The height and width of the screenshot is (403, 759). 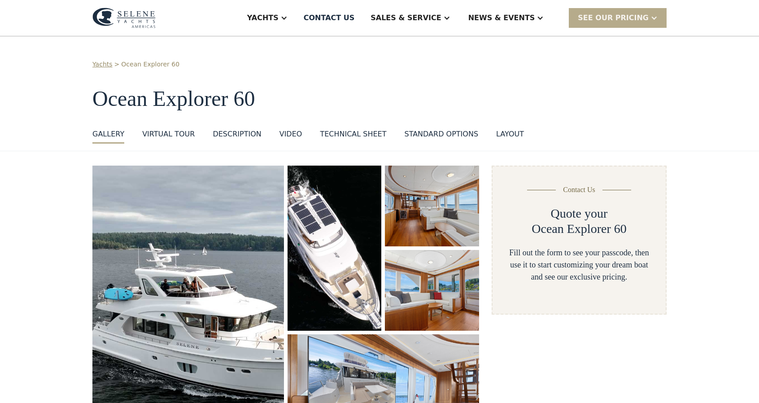 I want to click on div: GALLERY, so click(x=108, y=134).